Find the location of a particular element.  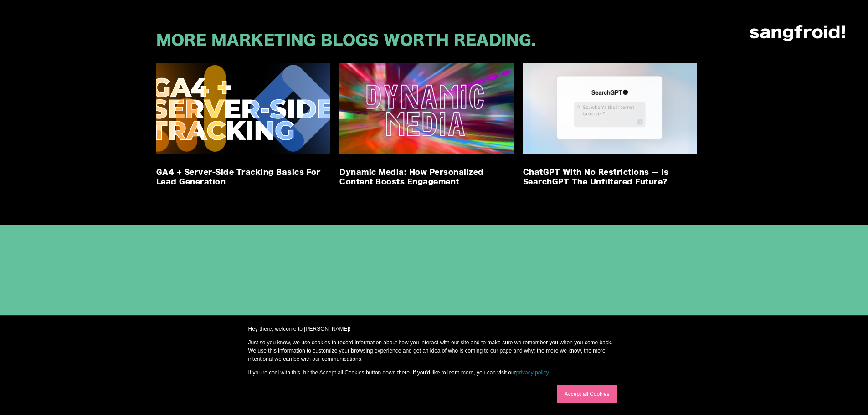

h3: GA4 + Server-Side Tracking Basics for Lead Generation is located at coordinates (243, 175).